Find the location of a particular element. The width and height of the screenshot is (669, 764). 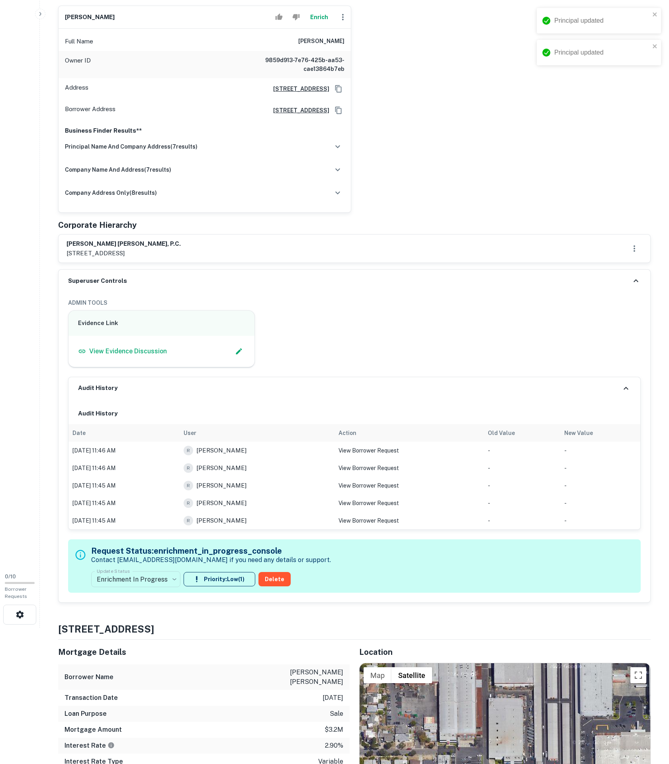

p: Business Finder Results** is located at coordinates (205, 131).